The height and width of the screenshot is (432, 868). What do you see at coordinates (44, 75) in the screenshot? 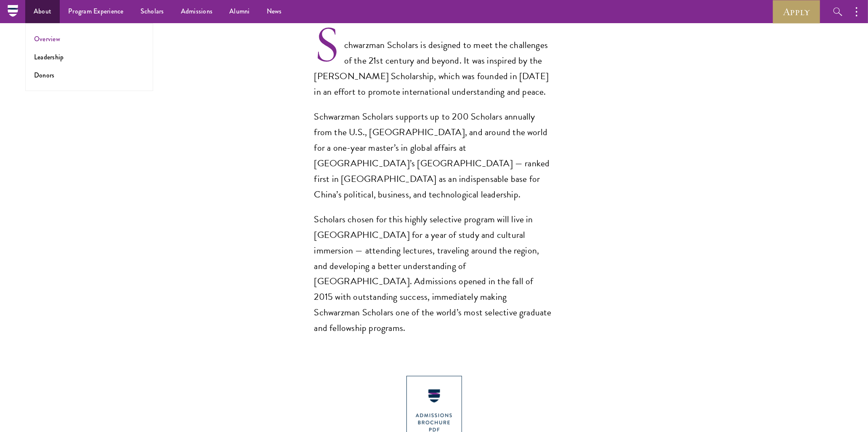
I see `a: Donors` at bounding box center [44, 75].